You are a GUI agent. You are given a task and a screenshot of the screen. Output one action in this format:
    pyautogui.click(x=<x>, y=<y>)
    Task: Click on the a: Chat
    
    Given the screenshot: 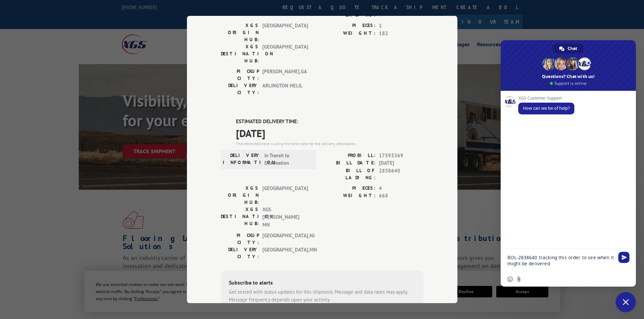 What is the action you would take?
    pyautogui.click(x=568, y=48)
    